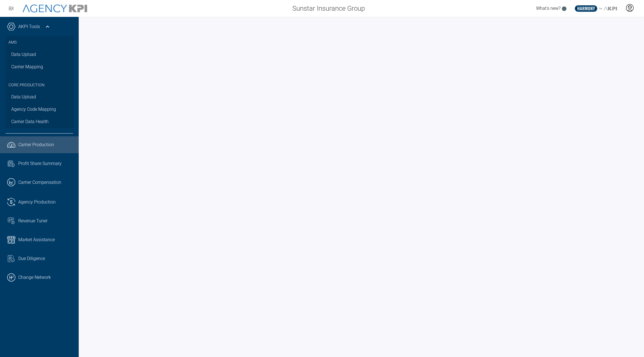 This screenshot has height=357, width=644. Describe the element at coordinates (55, 8) in the screenshot. I see `img: AgencyKPI` at that location.